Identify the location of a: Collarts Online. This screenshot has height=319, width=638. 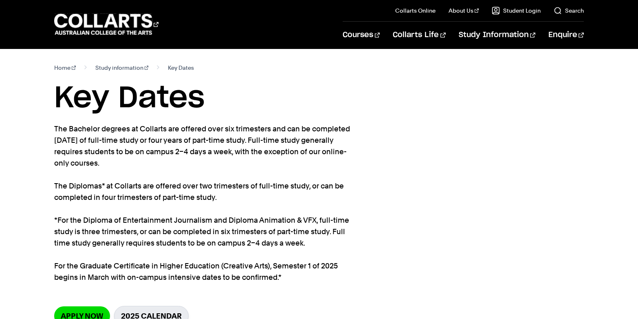
(415, 11).